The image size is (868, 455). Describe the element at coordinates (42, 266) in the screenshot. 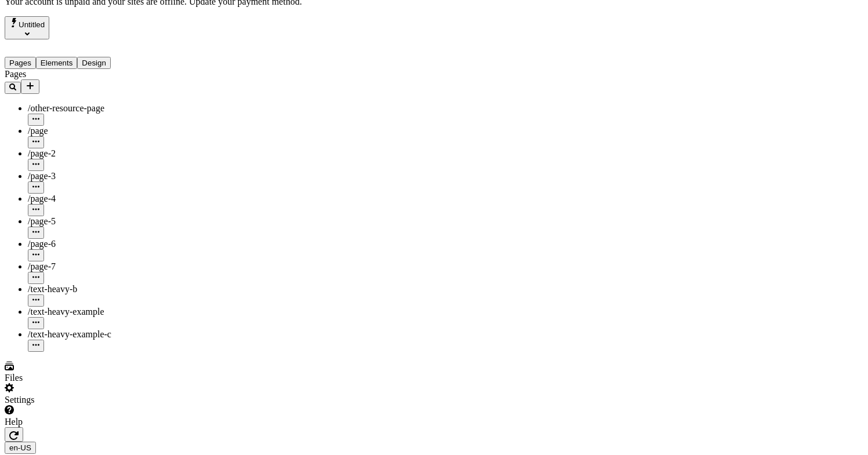

I see `span: /page-7` at that location.